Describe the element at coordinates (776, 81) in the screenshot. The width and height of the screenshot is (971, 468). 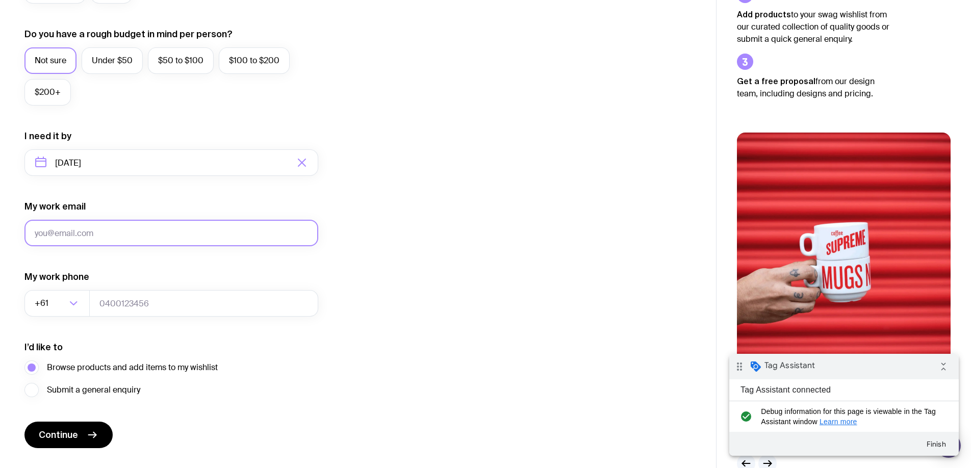
I see `strong: Get a free proposal` at that location.